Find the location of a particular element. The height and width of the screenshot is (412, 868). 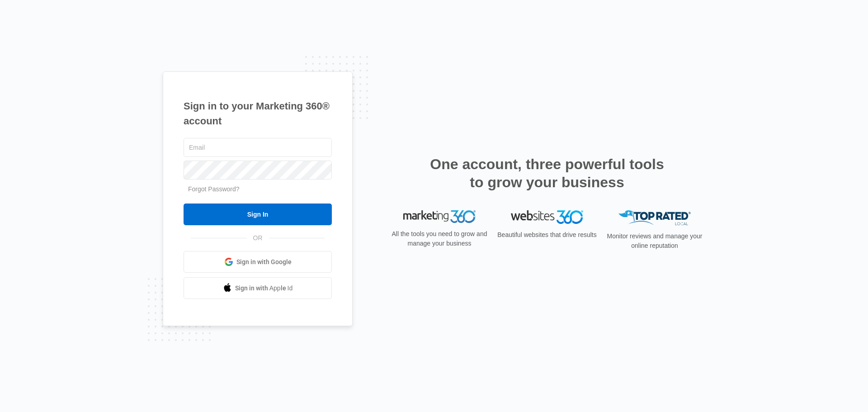

span: Sign in with Apple Id is located at coordinates (264, 288).